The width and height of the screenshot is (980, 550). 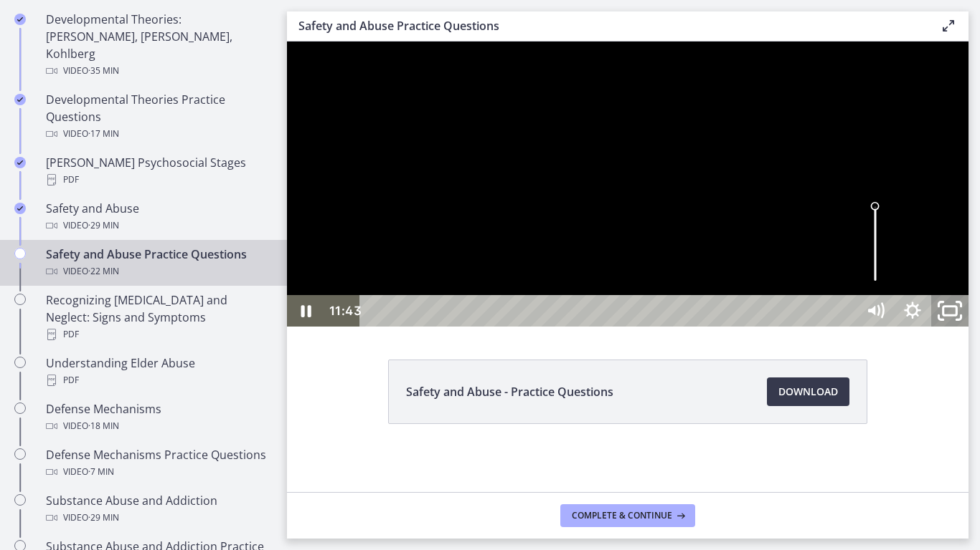 What do you see at coordinates (663, 270) in the screenshot?
I see `button: Unfullscreen` at bounding box center [663, 270].